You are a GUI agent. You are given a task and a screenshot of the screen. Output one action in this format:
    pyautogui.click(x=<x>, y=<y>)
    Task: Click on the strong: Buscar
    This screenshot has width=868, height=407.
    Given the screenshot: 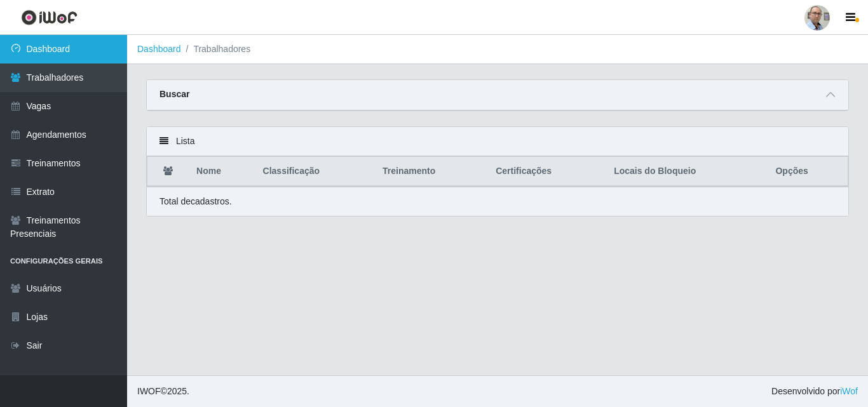 What is the action you would take?
    pyautogui.click(x=174, y=94)
    